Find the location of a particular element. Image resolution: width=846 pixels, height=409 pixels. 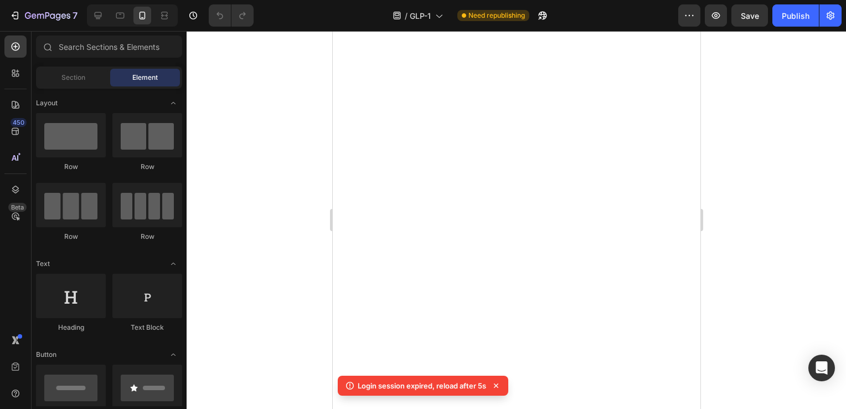

span: Element is located at coordinates (145, 78).